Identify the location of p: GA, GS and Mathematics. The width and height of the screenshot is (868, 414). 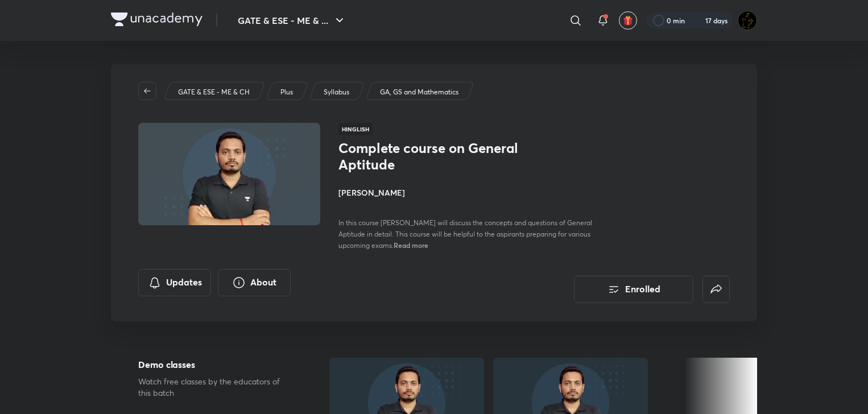
(419, 92).